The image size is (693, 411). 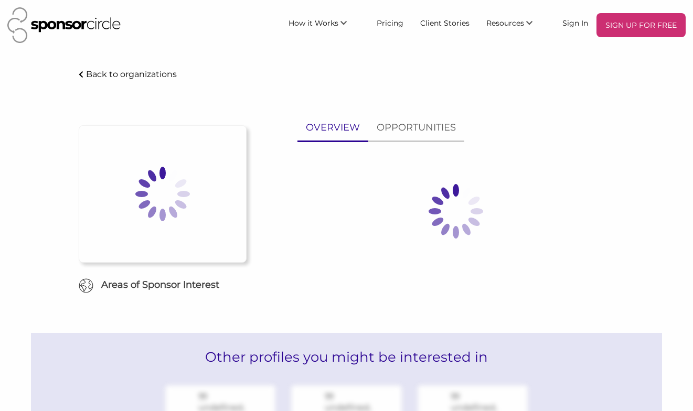 What do you see at coordinates (333, 128) in the screenshot?
I see `p: OVERVIEW` at bounding box center [333, 128].